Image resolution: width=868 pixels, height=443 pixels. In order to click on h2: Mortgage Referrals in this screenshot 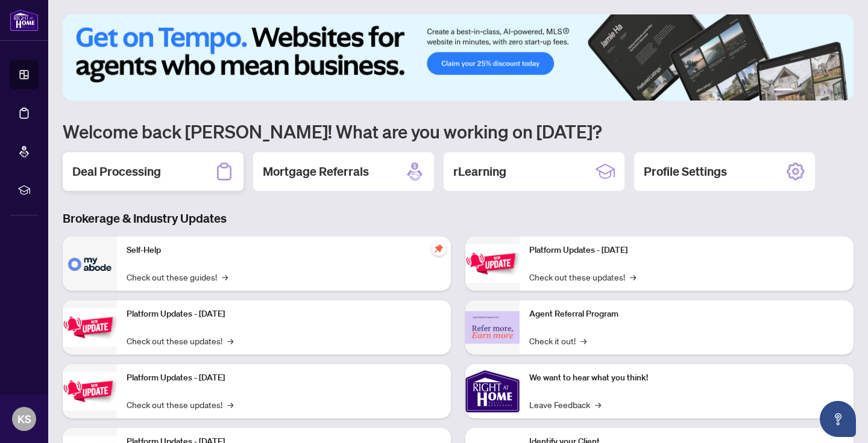, I will do `click(316, 171)`.